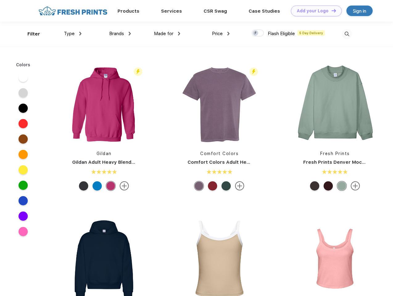  What do you see at coordinates (360, 11) in the screenshot?
I see `div: Sign in` at bounding box center [360, 11].